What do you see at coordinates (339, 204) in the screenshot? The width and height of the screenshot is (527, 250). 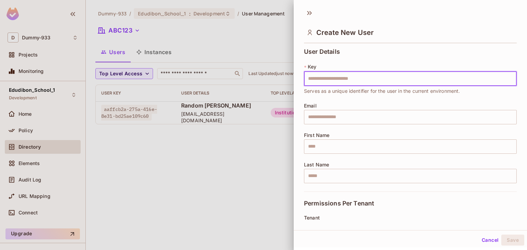 I see `span: Permissions Per Tenant` at bounding box center [339, 204].